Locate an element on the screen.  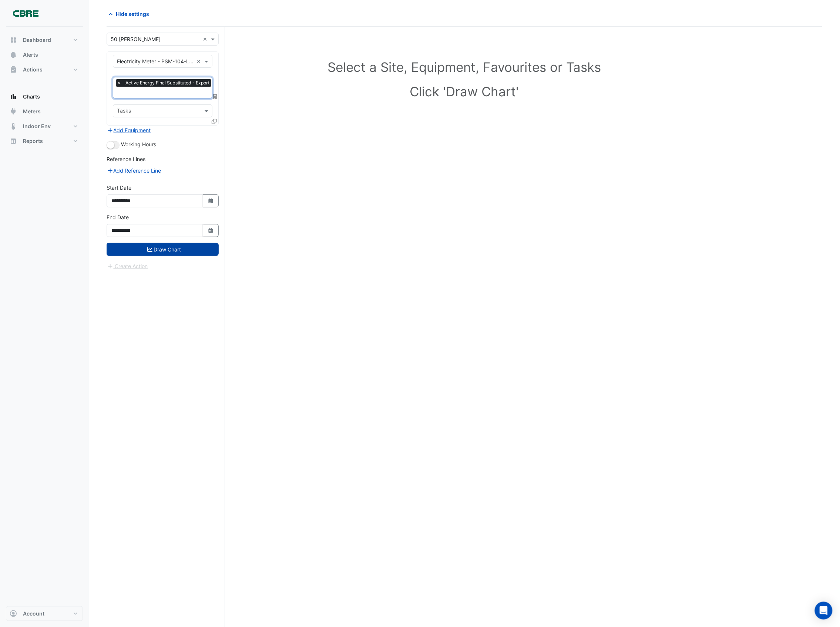
app-icon: Alerts is located at coordinates (13, 54).